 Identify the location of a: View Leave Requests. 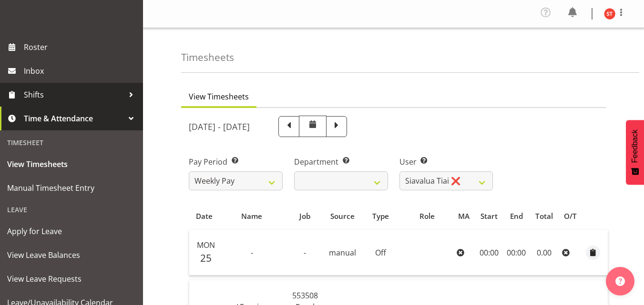
(71, 279).